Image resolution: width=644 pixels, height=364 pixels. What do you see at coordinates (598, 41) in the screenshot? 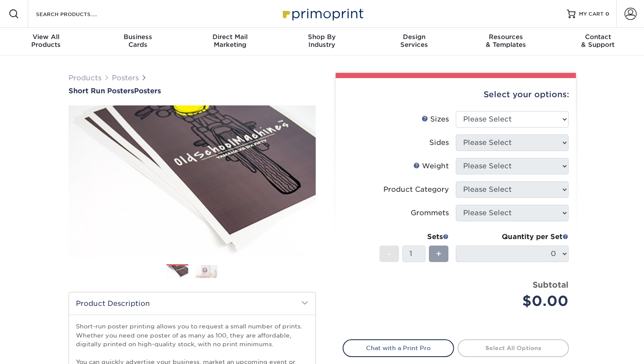
I see `div: & Support` at bounding box center [598, 41].